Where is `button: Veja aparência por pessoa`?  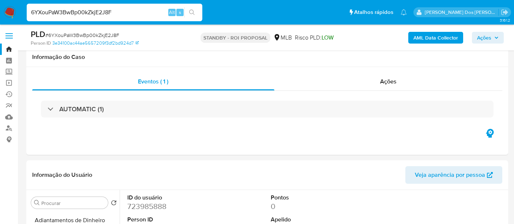
button: Veja aparência por pessoa is located at coordinates (453, 175).